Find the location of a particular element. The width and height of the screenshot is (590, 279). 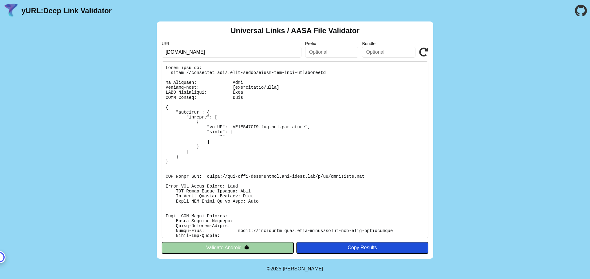

img: droidIcon.svg is located at coordinates (246, 248).